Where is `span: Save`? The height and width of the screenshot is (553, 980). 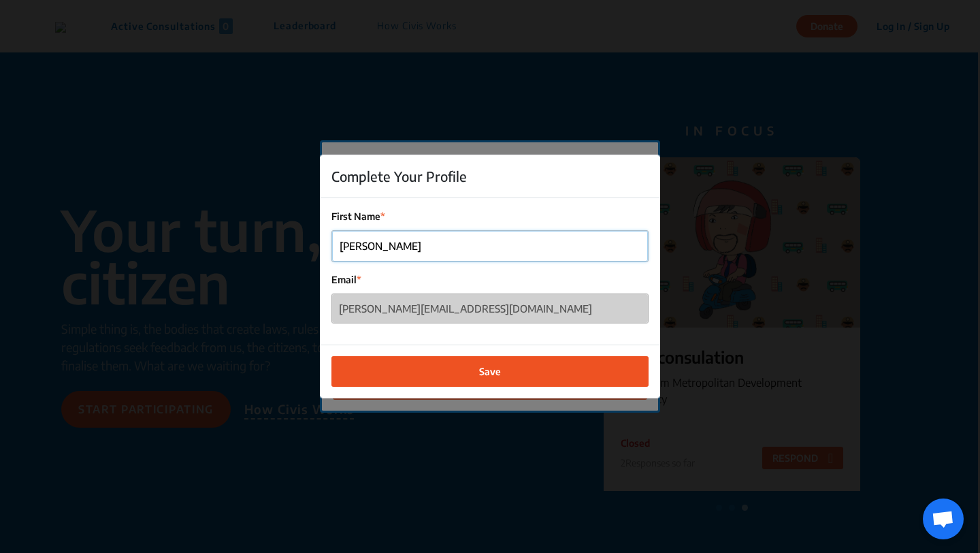 span: Save is located at coordinates (490, 371).